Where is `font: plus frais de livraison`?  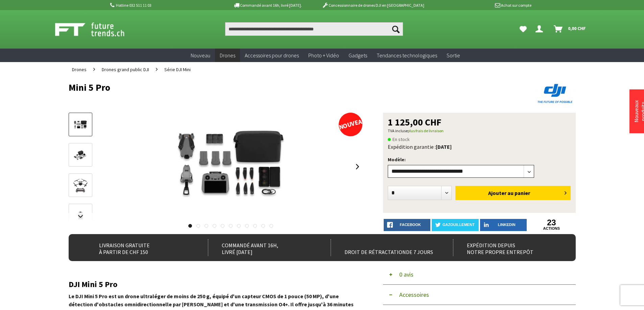
font: plus frais de livraison is located at coordinates (426, 130).